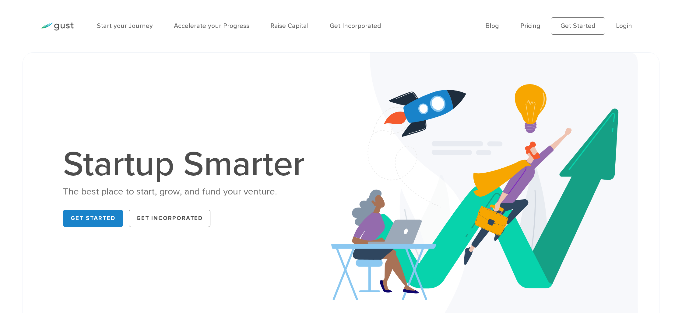 Image resolution: width=682 pixels, height=313 pixels. I want to click on h1: Startup Smarter, so click(188, 165).